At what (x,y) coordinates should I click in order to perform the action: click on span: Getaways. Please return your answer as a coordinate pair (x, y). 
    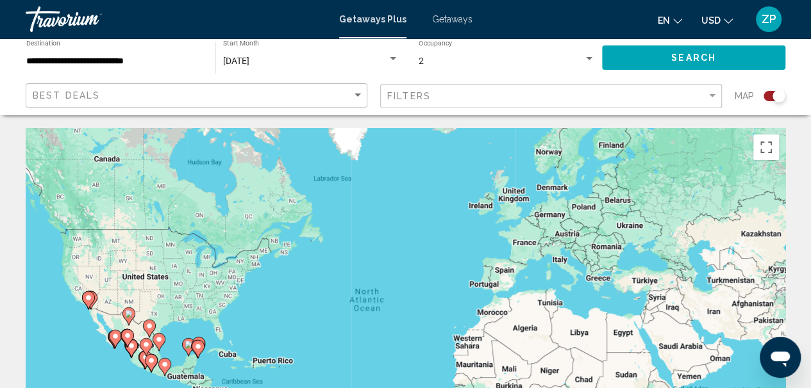
    Looking at the image, I should click on (452, 19).